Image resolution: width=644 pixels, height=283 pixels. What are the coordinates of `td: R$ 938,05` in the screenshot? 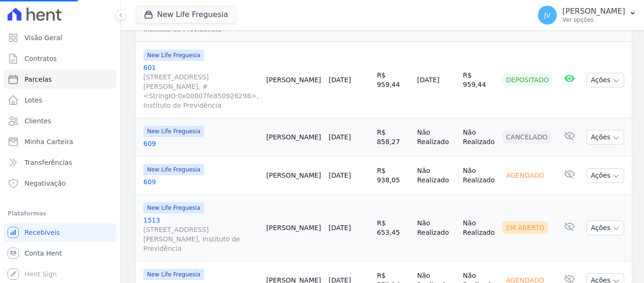 It's located at (393, 175).